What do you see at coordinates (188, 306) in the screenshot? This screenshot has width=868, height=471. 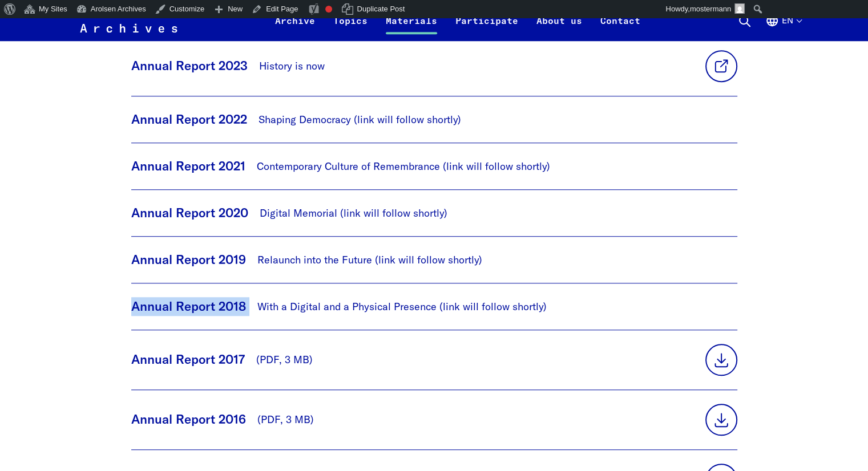 I see `p: Annual Report 2018` at bounding box center [188, 306].